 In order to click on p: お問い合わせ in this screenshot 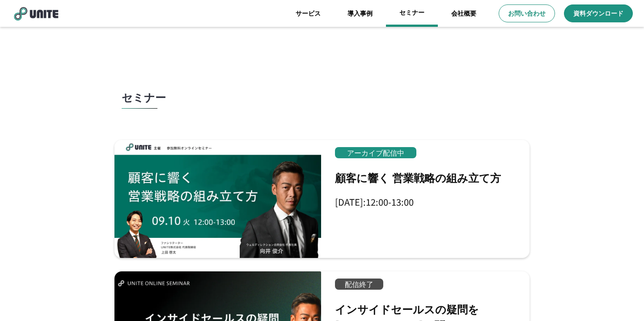, I will do `click(527, 13)`.